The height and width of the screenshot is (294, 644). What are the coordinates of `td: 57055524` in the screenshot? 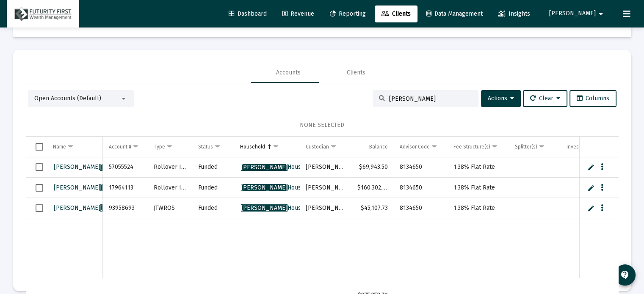 It's located at (125, 168).